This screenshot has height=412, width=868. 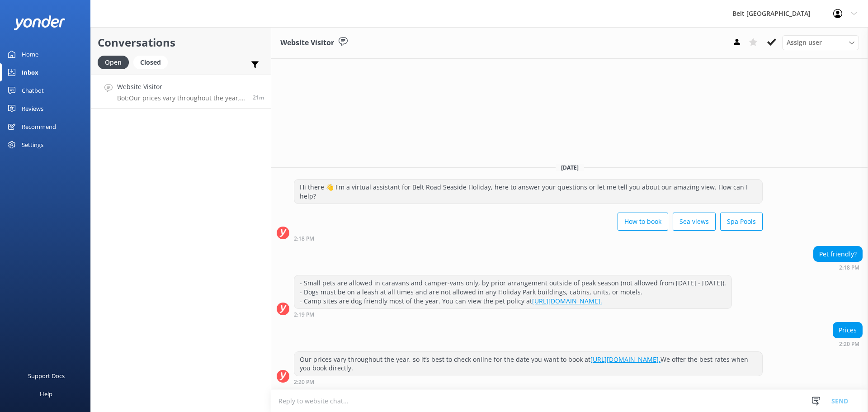 I want to click on div: Our prices vary throughout the year, so it’s best to check online for the date you want to book a..., so click(x=528, y=364).